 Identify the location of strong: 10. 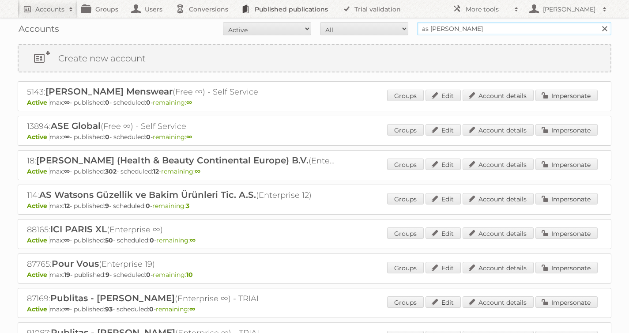
(189, 275).